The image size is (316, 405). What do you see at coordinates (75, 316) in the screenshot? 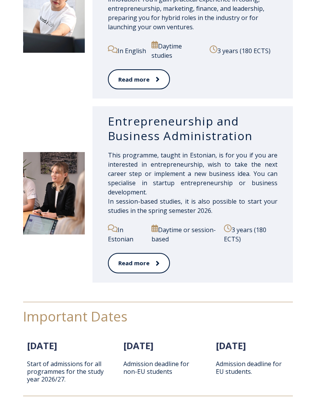
I see `span: Important Dates` at bounding box center [75, 316].